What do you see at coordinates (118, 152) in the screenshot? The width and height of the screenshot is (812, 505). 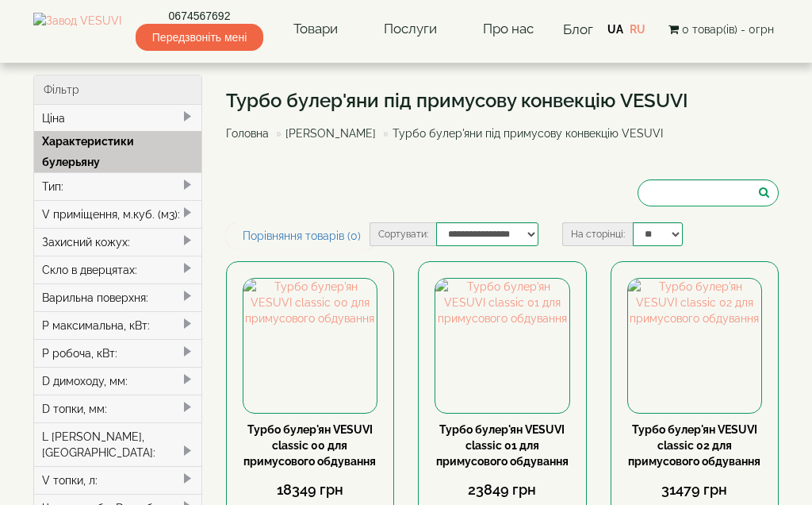 I see `div: Характеристики булерьяну` at bounding box center [118, 152].